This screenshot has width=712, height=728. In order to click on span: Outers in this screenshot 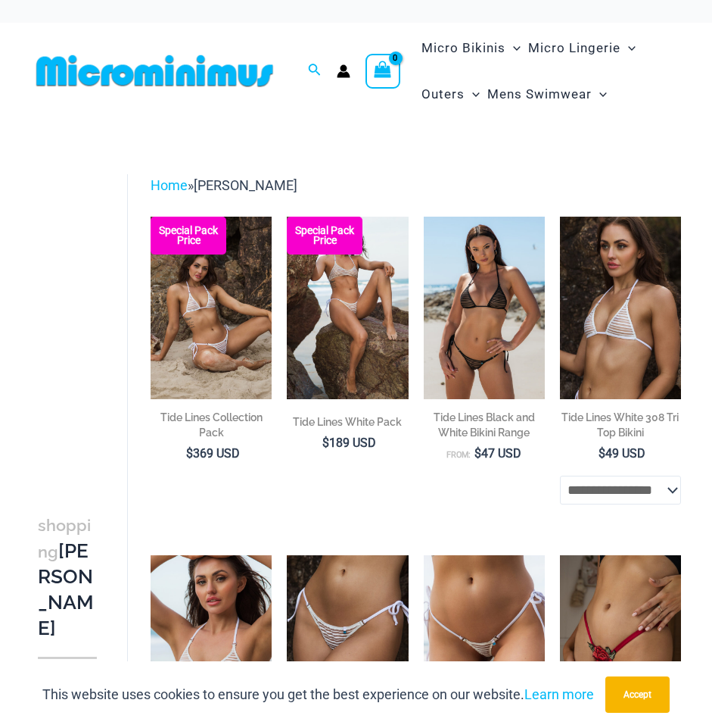, I will do `click(443, 94)`.